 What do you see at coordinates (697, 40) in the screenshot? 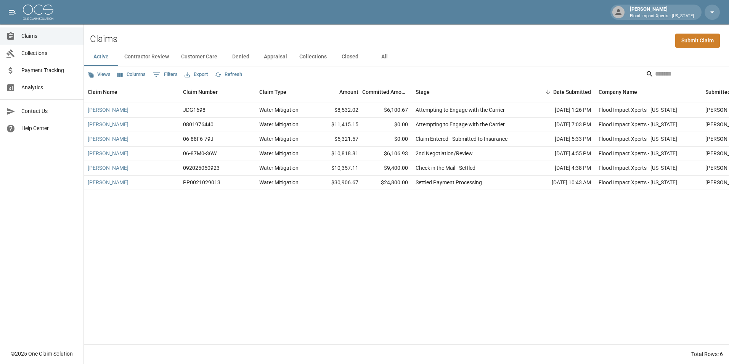
I see `a: Submit Claim` at bounding box center [697, 40].